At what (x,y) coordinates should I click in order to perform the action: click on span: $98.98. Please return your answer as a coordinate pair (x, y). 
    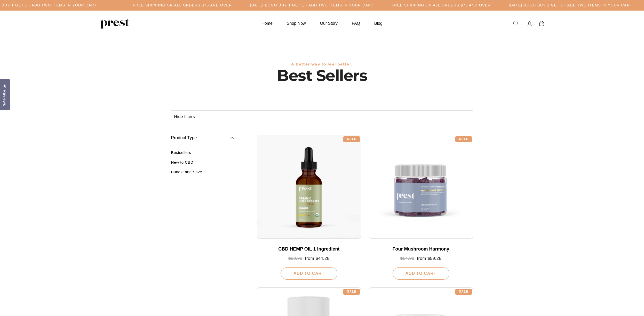
    Looking at the image, I should click on (295, 258).